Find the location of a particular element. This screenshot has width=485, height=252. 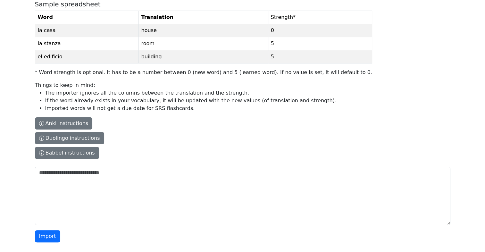

td: room is located at coordinates (203, 44).